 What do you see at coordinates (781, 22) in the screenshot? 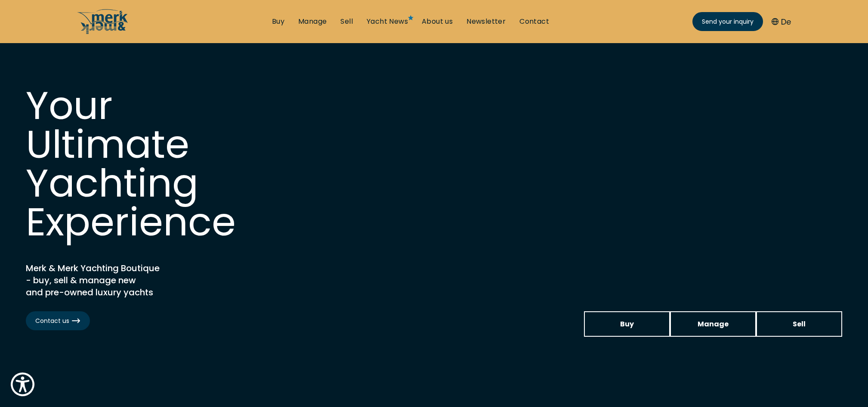
I see `button: De` at bounding box center [781, 22].